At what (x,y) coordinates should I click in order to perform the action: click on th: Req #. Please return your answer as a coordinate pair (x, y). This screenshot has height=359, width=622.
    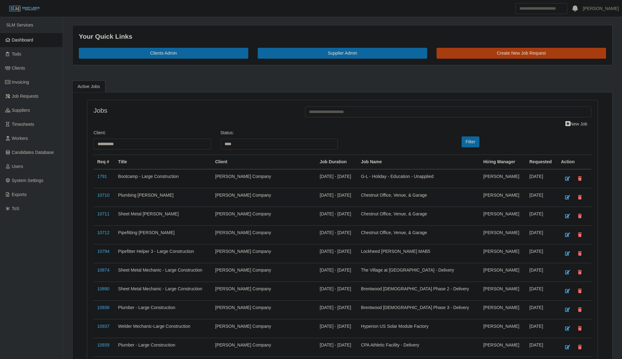
    Looking at the image, I should click on (104, 162).